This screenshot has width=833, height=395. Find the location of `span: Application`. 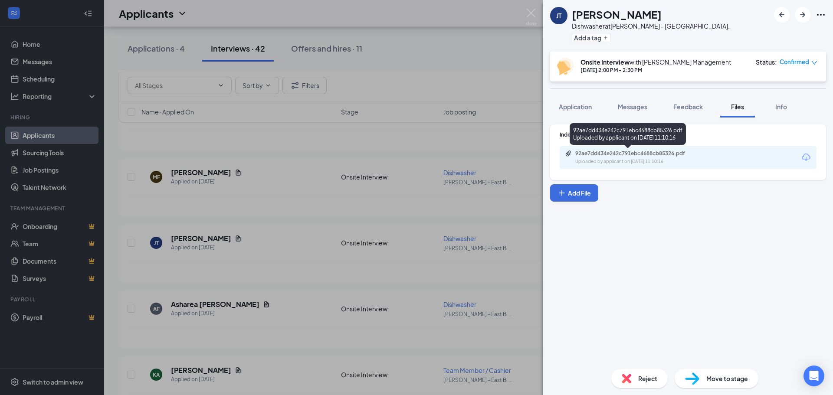

span: Application is located at coordinates (575, 107).